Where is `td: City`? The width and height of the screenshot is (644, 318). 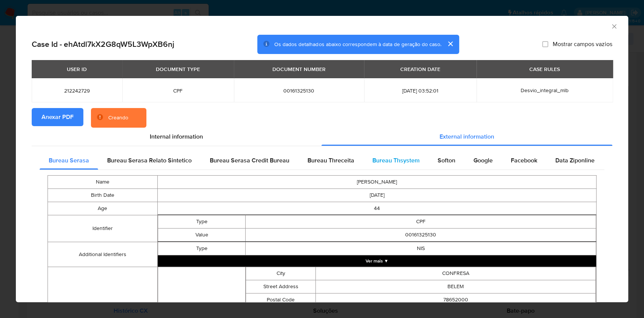 td: City is located at coordinates (281, 273).